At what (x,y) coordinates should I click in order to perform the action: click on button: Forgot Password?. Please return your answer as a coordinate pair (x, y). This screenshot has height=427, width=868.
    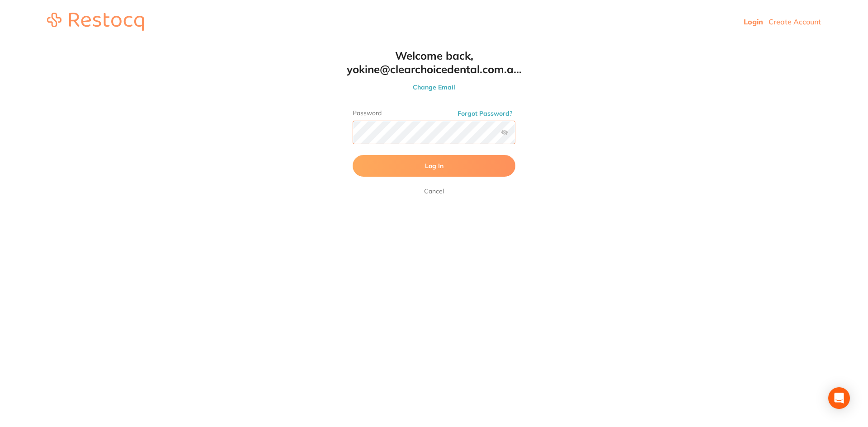
    Looking at the image, I should click on (485, 113).